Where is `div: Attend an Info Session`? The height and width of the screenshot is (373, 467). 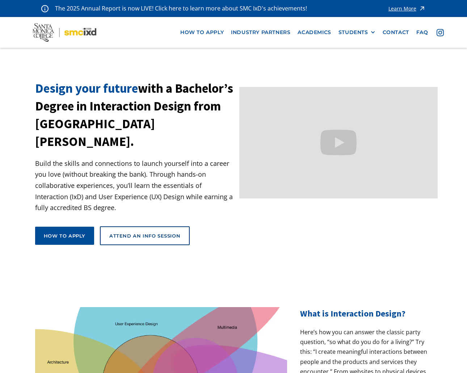 div: Attend an Info Session is located at coordinates (145, 236).